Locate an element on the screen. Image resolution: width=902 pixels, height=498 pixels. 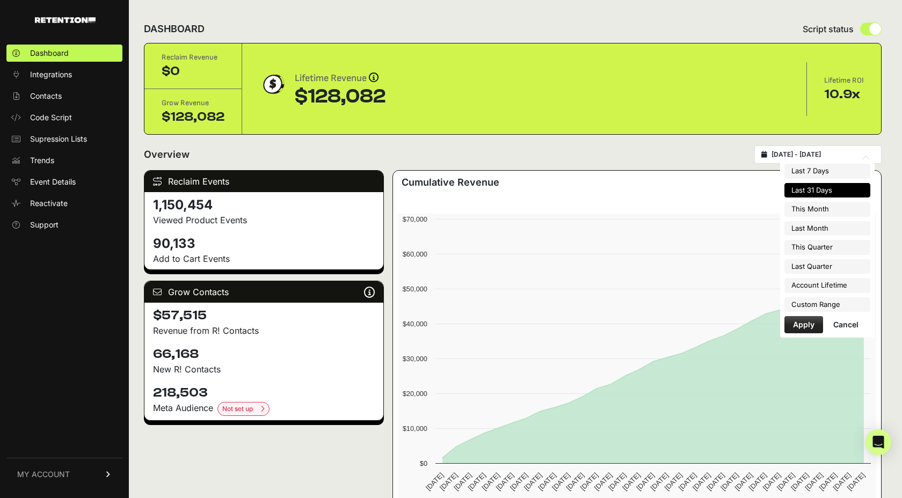
text: $60,000 is located at coordinates (415, 254).